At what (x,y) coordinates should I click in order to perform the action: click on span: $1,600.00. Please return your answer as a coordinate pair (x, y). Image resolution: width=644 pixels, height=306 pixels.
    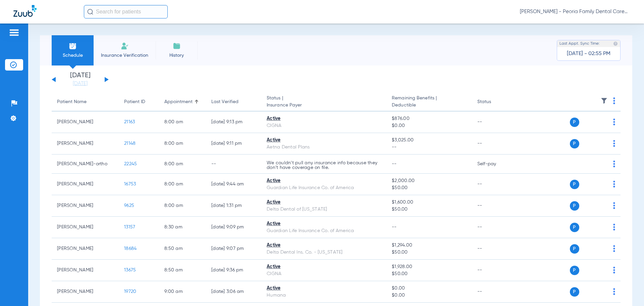
    Looking at the image, I should click on (429, 202).